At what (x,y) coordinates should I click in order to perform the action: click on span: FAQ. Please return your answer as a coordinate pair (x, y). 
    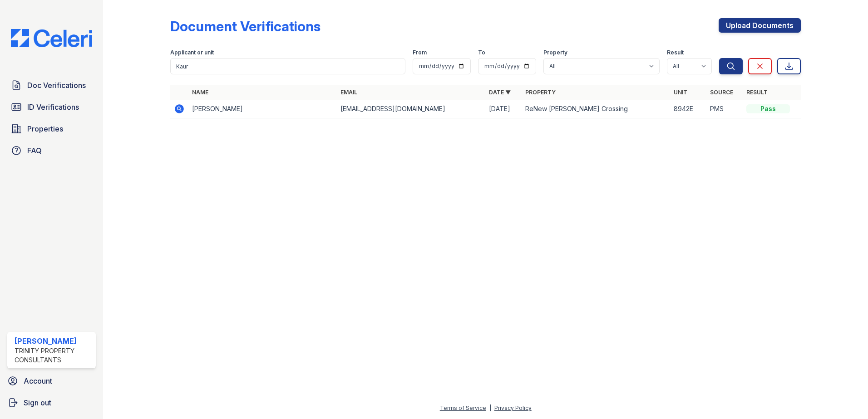
    Looking at the image, I should click on (35, 150).